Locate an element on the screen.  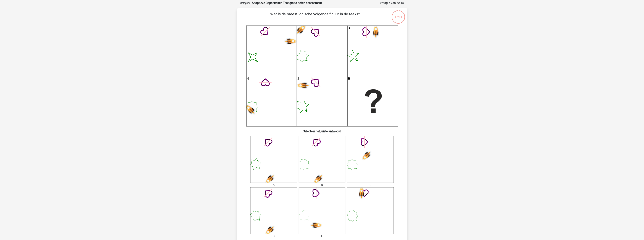
text: 3 is located at coordinates (349, 28).